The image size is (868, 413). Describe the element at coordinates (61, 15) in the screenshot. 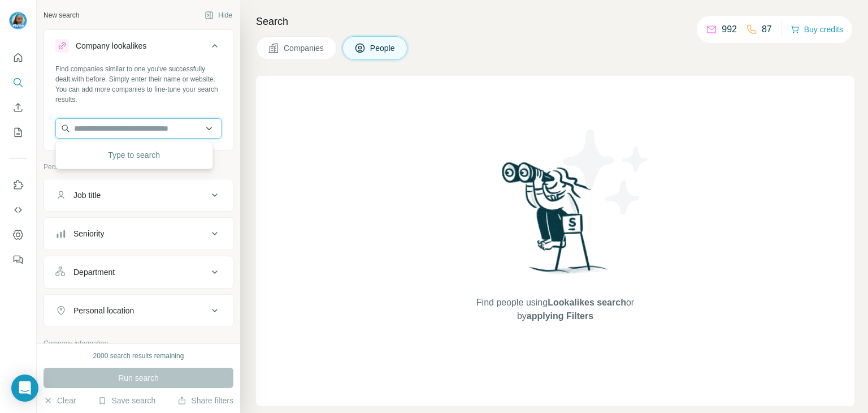

I see `div: New search` at that location.